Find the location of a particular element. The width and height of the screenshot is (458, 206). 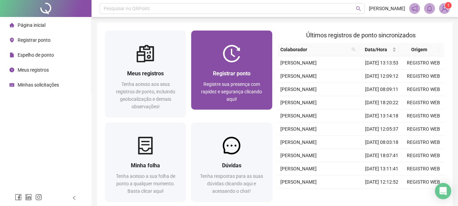

a: DúvidasTenha respostas para as suas dúvidas clicando aqui e acessando o chat! is located at coordinates (232, 162).